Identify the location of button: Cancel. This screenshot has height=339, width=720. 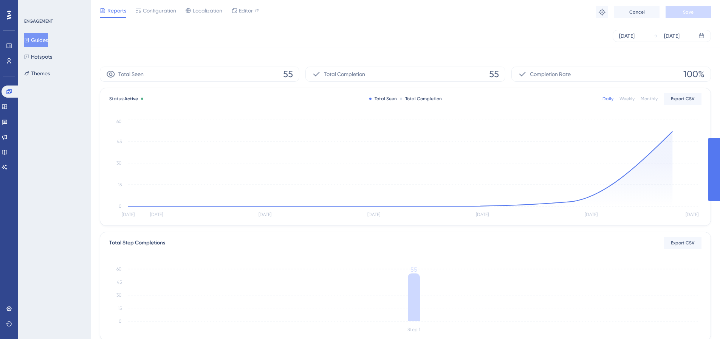
(637, 12).